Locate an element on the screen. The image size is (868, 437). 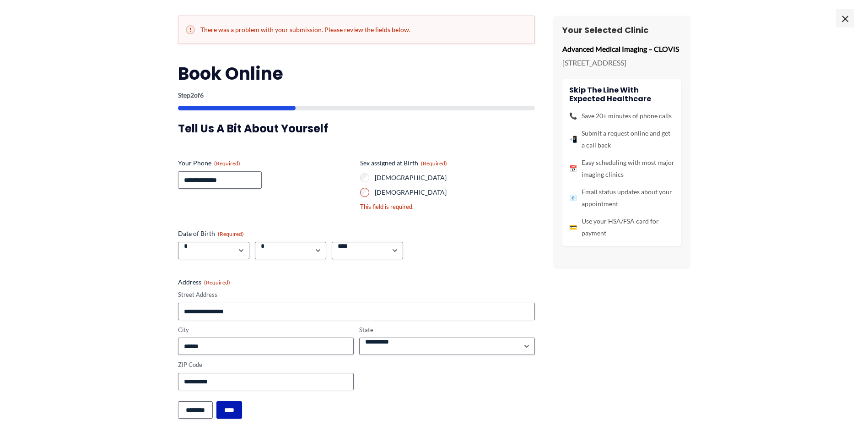
h2: There was a problem with your submission. Please review the fields below. is located at coordinates (356, 30).